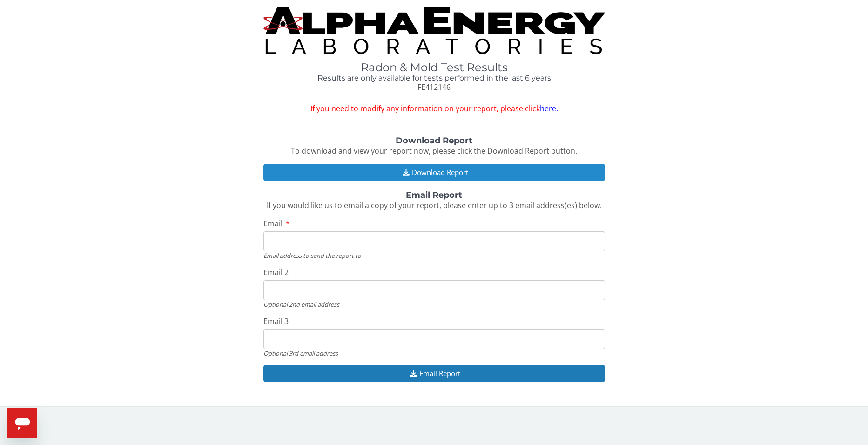 The image size is (868, 445). Describe the element at coordinates (434, 151) in the screenshot. I see `span: To download and view your report now, please click the Download Report button.` at that location.